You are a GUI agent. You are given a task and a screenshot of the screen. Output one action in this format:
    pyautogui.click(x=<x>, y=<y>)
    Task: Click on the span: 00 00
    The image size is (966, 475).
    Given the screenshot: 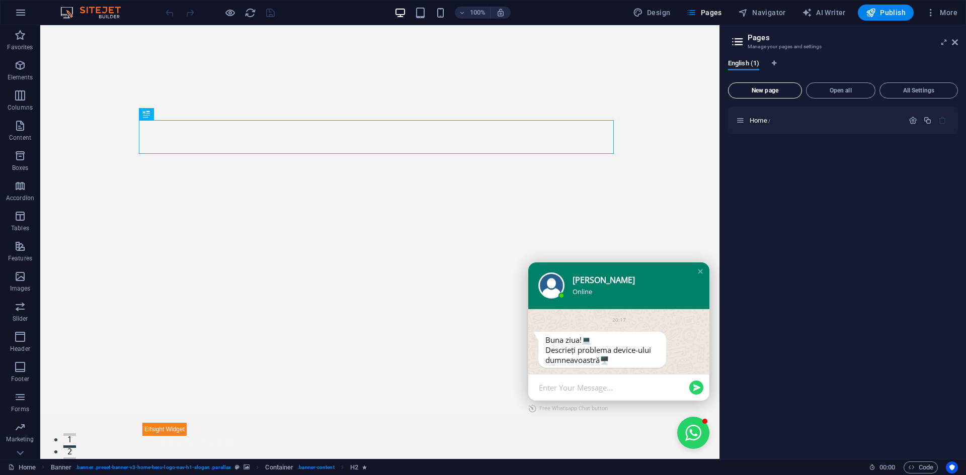 What is the action you would take?
    pyautogui.click(x=887, y=468)
    